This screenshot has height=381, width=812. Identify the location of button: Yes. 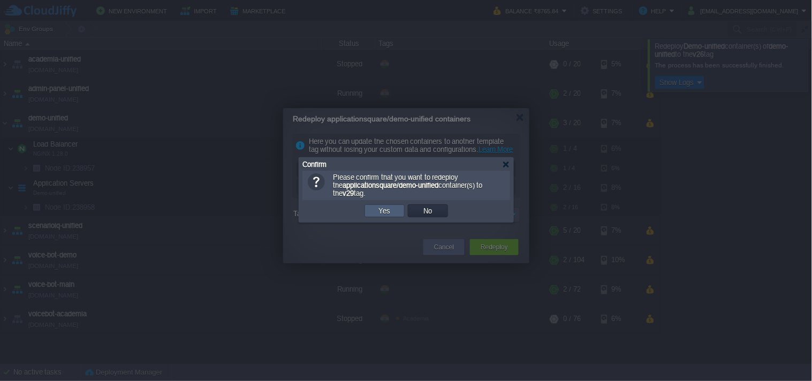
(385, 211).